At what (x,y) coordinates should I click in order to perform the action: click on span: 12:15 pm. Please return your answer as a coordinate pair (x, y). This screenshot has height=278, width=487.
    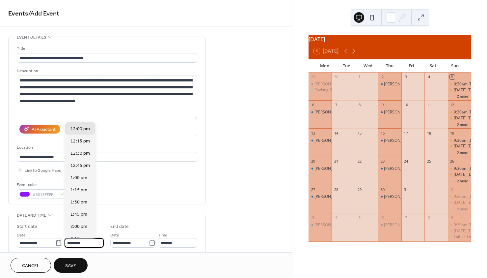
    Looking at the image, I should click on (80, 141).